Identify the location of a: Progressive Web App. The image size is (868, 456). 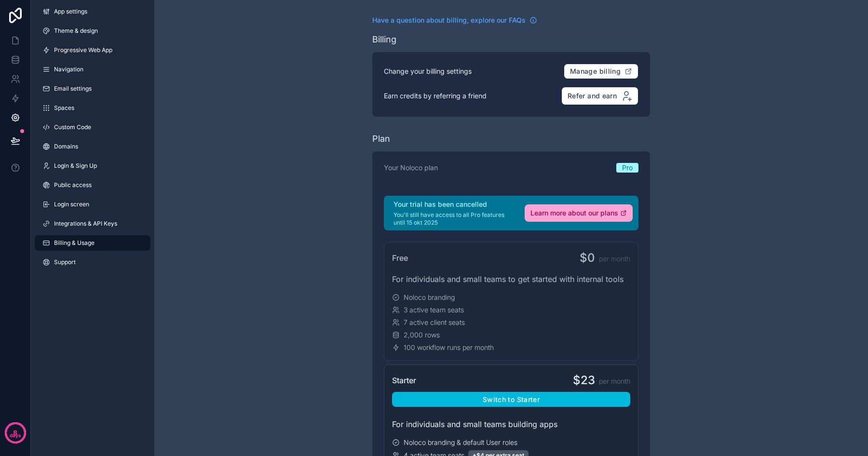
(93, 50).